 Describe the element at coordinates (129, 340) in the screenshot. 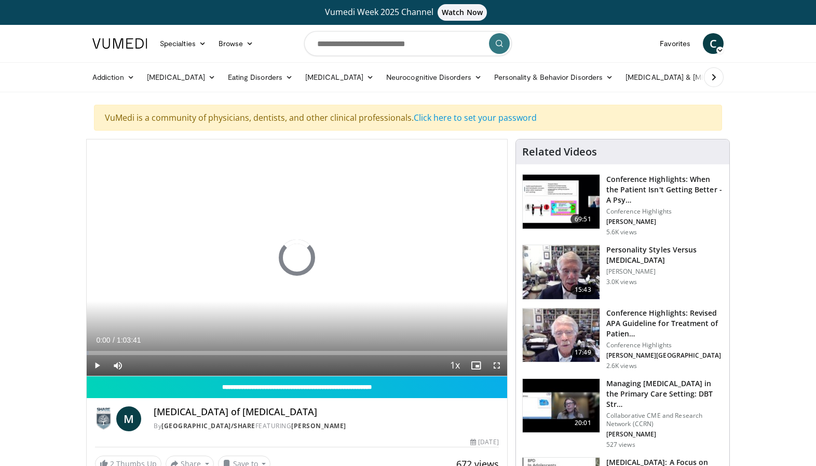

I see `span: 1:03:41` at that location.